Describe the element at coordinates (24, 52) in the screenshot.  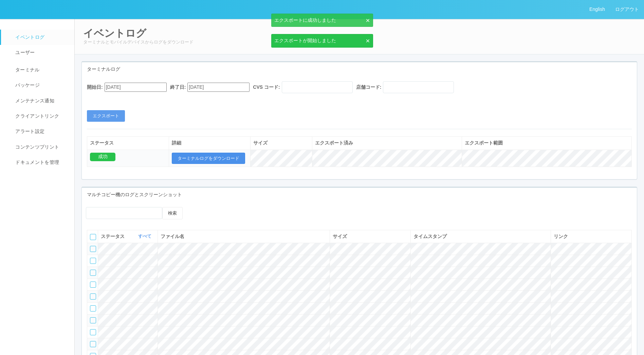
I see `span: ユーザー` at that location.